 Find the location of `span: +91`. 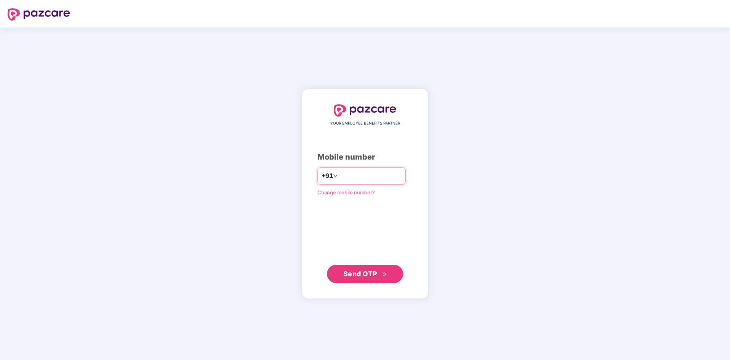

span: +91 is located at coordinates (327, 175).